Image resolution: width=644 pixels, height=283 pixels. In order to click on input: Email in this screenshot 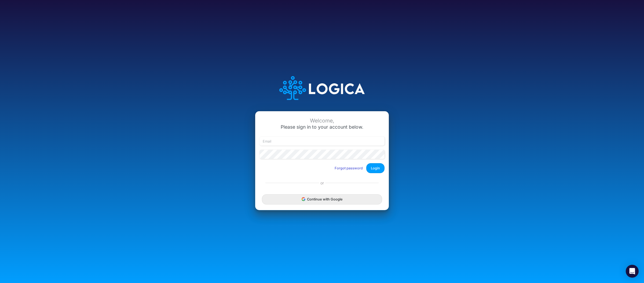, I will do `click(322, 142)`.